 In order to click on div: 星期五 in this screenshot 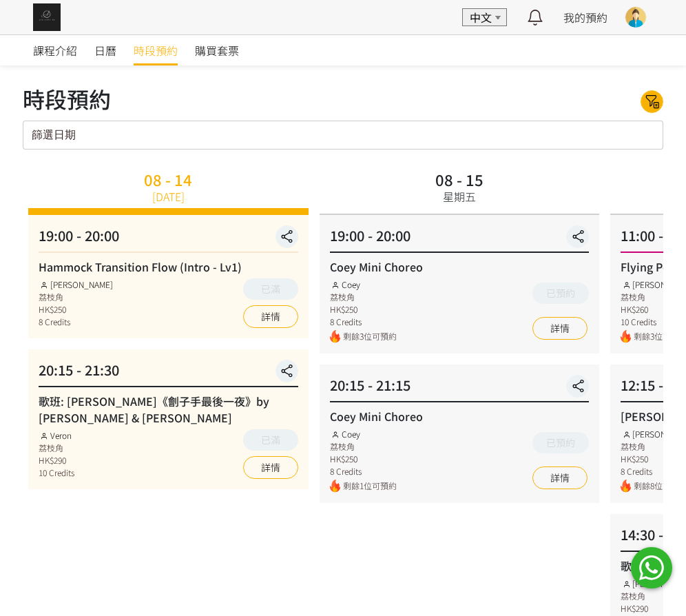, I will do `click(460, 196)`.